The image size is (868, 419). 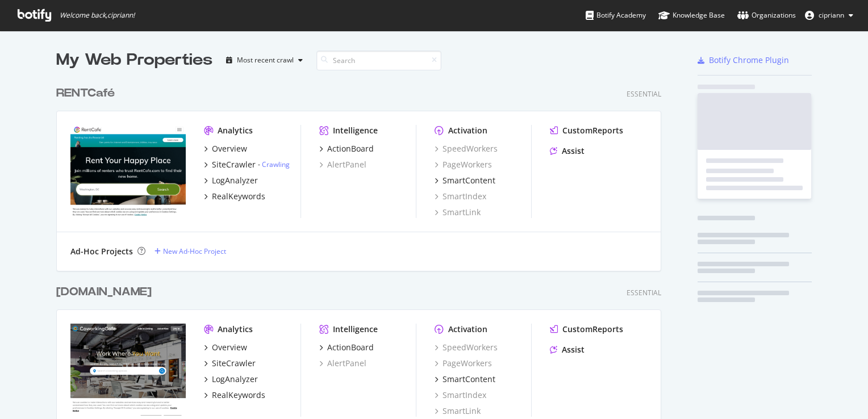 I want to click on div: My Web Properties, so click(x=135, y=60).